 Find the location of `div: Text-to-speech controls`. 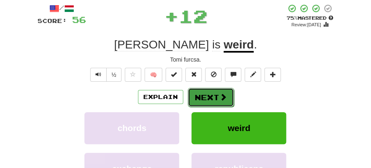

div: Text-to-speech controls is located at coordinates (105, 75).